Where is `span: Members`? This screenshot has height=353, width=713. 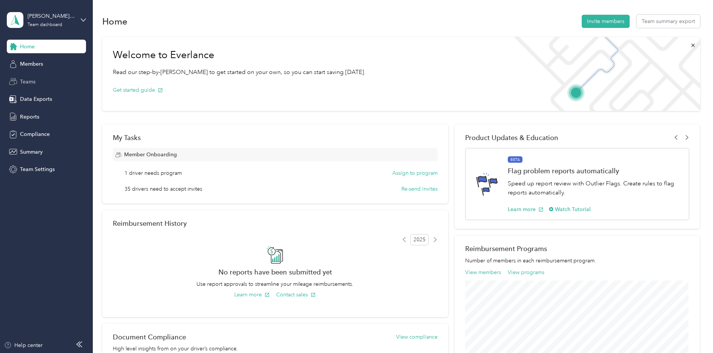 span: Members is located at coordinates (31, 64).